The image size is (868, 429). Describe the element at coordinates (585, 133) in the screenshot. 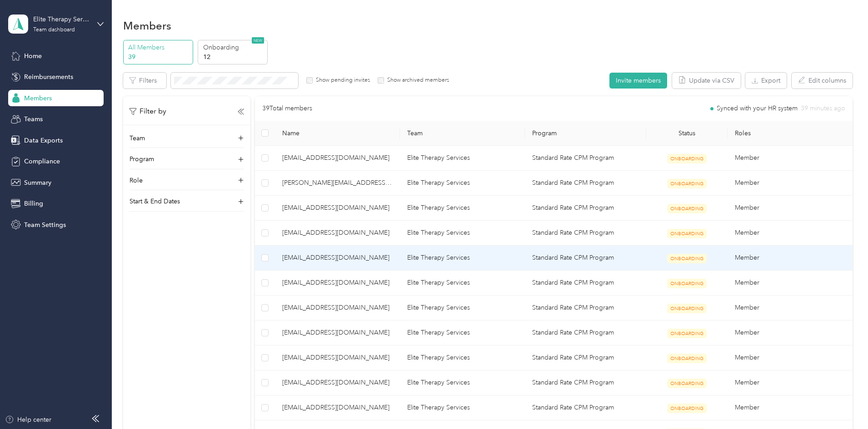

I see `th: Program` at that location.